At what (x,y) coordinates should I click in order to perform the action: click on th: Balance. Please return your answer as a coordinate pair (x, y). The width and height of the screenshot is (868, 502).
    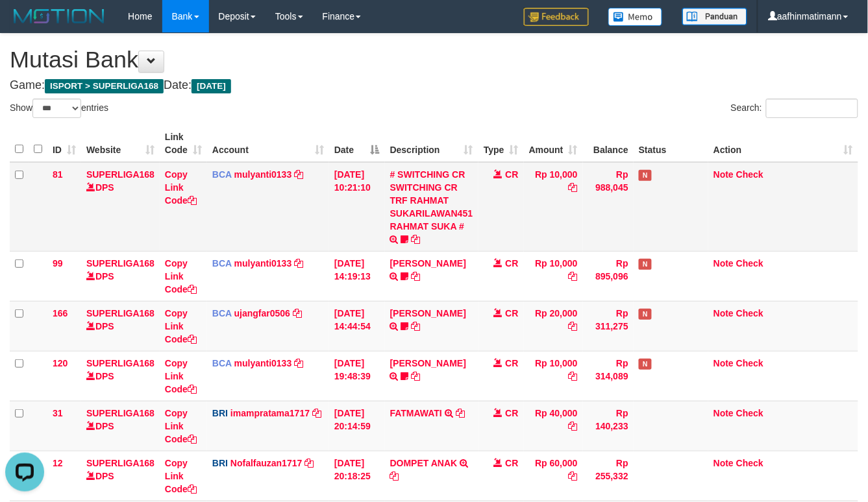
    Looking at the image, I should click on (608, 143).